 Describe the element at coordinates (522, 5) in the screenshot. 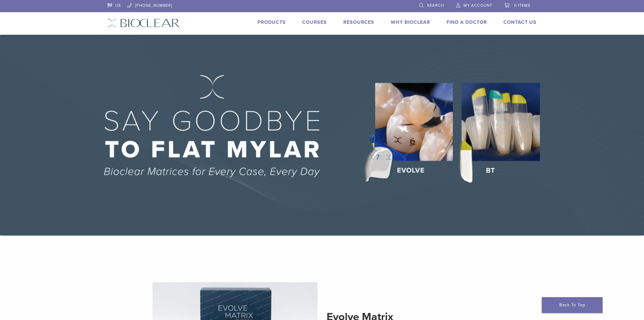

I see `span: 0 items` at that location.